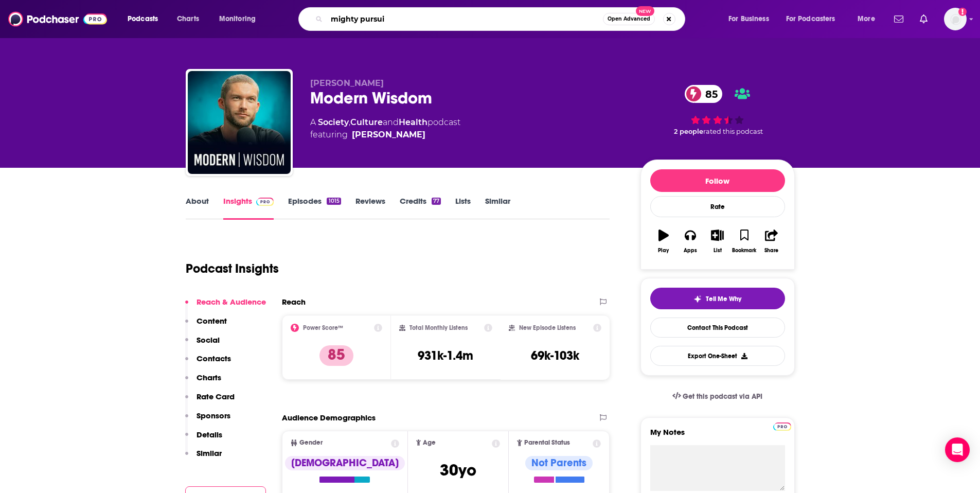 Image resolution: width=980 pixels, height=493 pixels. Describe the element at coordinates (718, 396) in the screenshot. I see `a: Get this podcast via API` at that location.